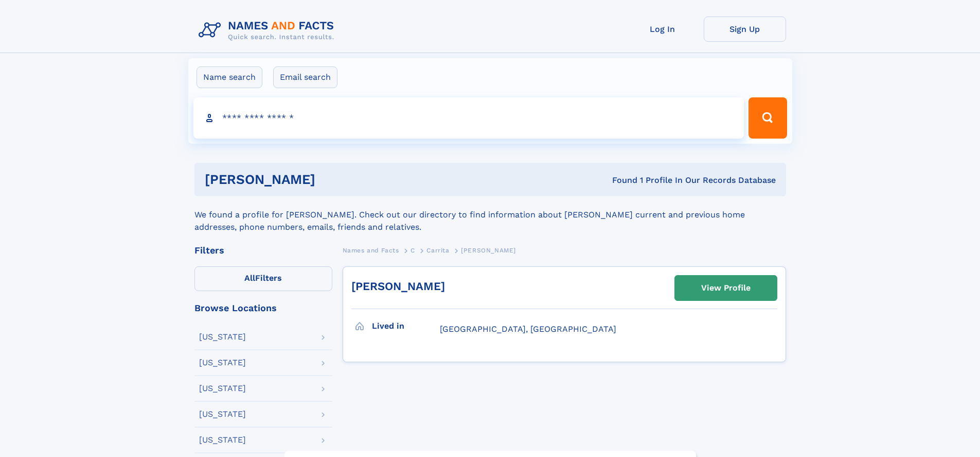  Describe the element at coordinates (371, 250) in the screenshot. I see `a: Names and Facts` at that location.